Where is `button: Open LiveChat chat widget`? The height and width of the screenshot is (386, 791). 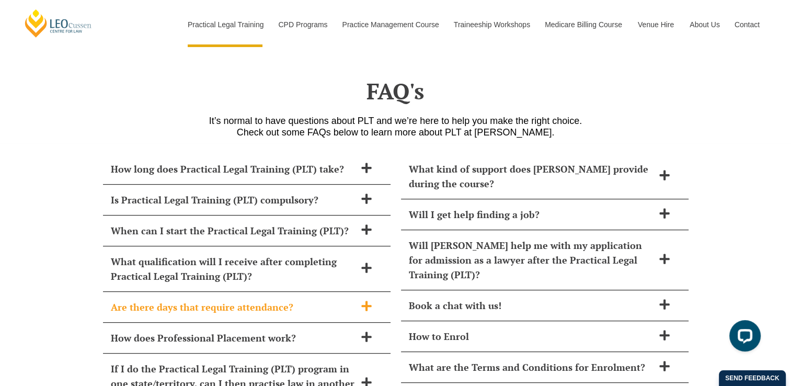
button: Open LiveChat chat widget is located at coordinates (24, 20).